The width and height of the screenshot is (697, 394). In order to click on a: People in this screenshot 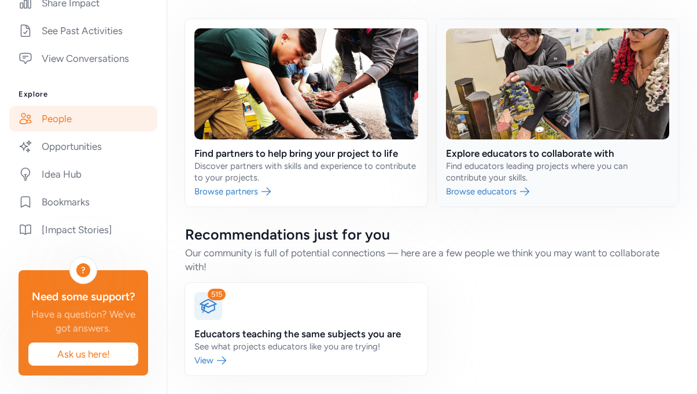, I will do `click(83, 119)`.